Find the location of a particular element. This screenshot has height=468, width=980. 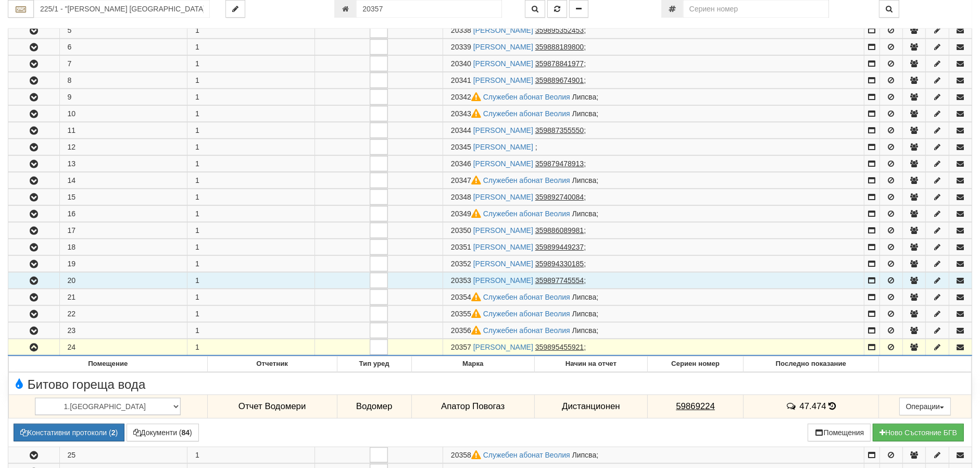

tcxspan: Call 359879478913 via 3CX is located at coordinates (559, 163).